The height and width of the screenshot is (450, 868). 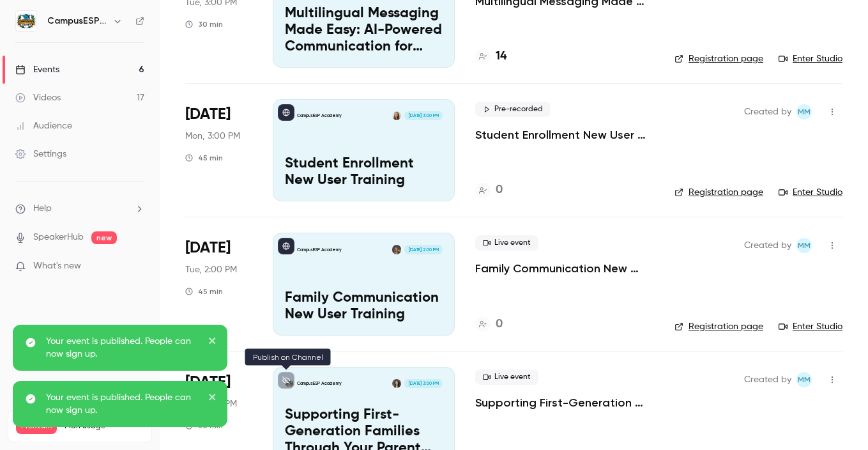 What do you see at coordinates (564, 403) in the screenshot?
I see `p: Supporting First-Generation Families Through Your Parent Portal` at bounding box center [564, 403].